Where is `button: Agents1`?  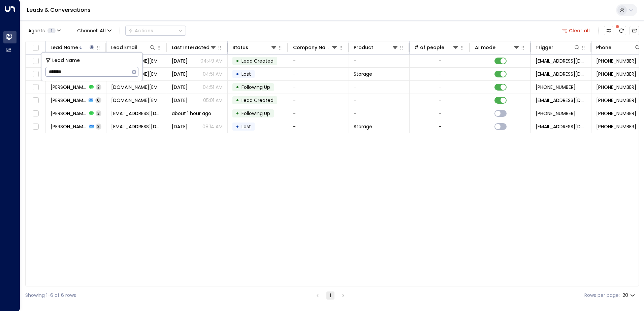
button: Agents1 is located at coordinates (44, 30).